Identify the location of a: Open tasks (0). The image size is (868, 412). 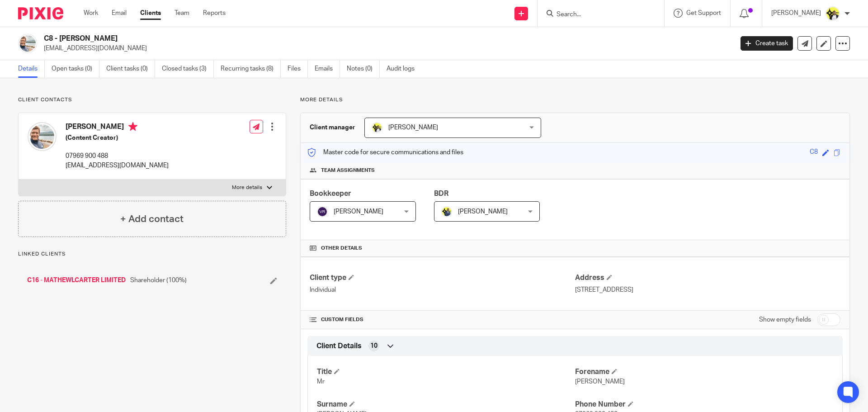
(75, 69).